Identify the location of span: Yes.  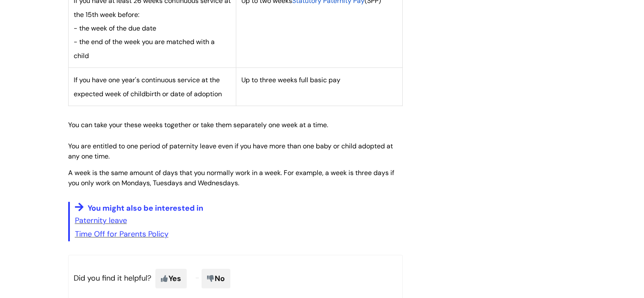
(171, 278).